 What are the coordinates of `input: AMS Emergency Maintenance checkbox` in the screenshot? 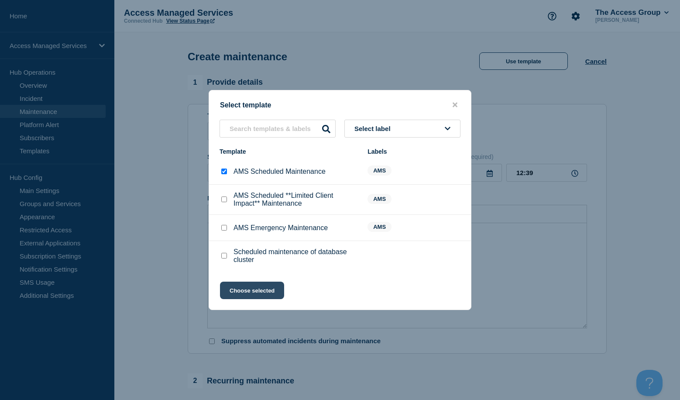 It's located at (224, 227).